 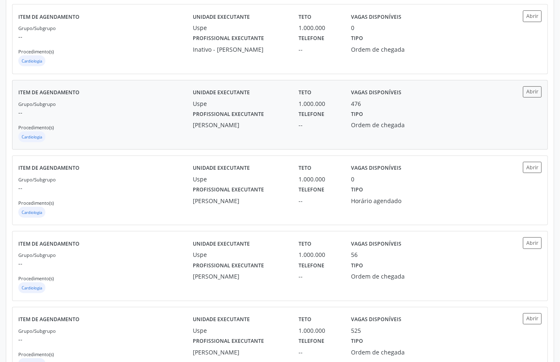 I want to click on div: 476, so click(x=357, y=103).